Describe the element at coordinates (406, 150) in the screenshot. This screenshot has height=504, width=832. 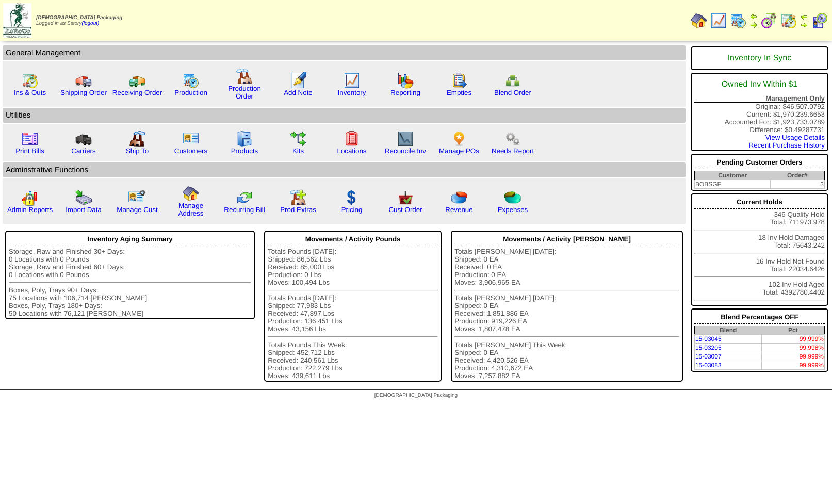
I see `a: Reconcile Inv` at that location.